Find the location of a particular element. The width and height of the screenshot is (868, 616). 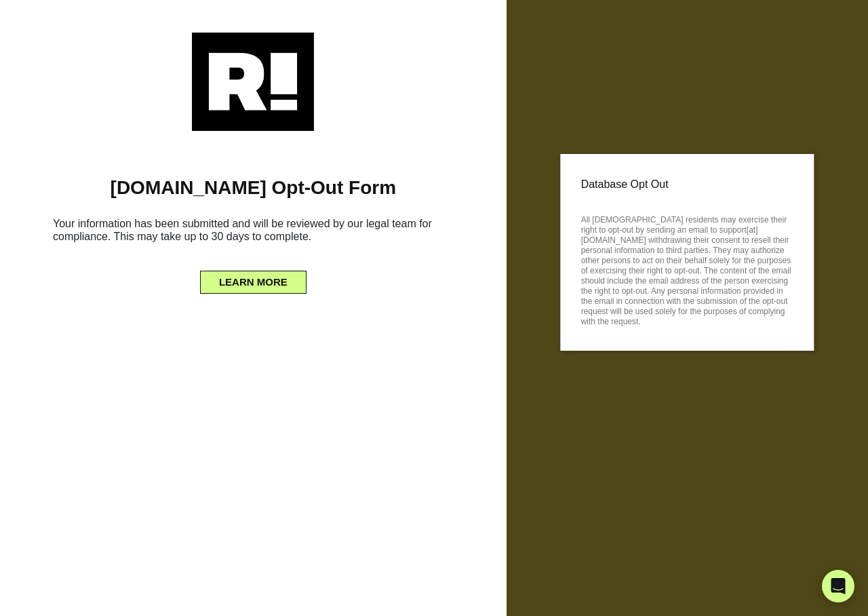

button: LEARN MORE is located at coordinates (253, 282).